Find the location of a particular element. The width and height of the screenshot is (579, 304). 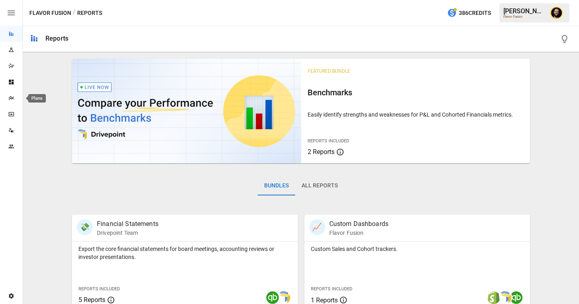

p: Flavor Fusion is located at coordinates (359, 233).